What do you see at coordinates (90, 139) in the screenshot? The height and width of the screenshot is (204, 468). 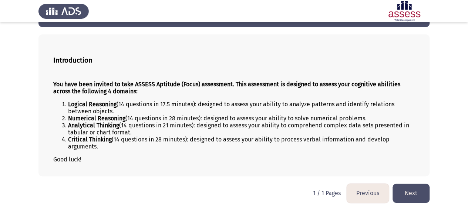 I see `b: Critical Thinking` at bounding box center [90, 139].